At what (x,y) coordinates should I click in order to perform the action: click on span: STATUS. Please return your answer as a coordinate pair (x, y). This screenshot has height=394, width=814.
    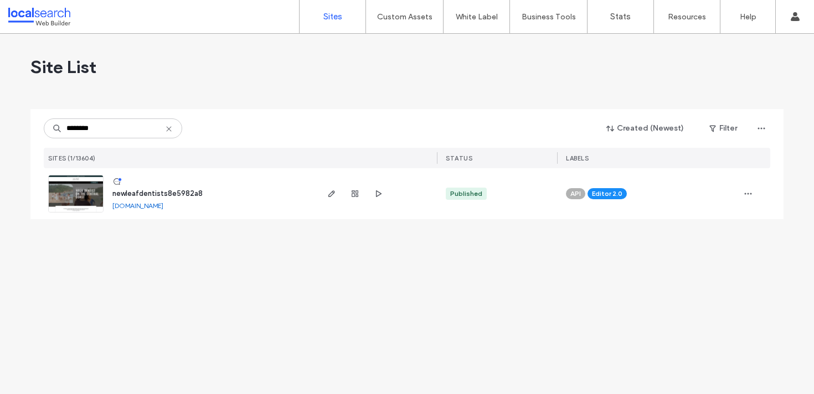
    Looking at the image, I should click on (459, 158).